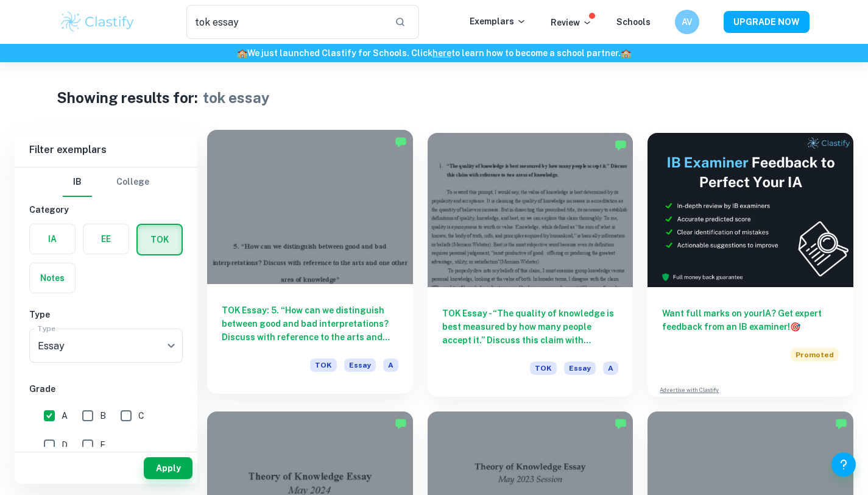  What do you see at coordinates (47, 328) in the screenshot?
I see `label: Type` at bounding box center [47, 328].